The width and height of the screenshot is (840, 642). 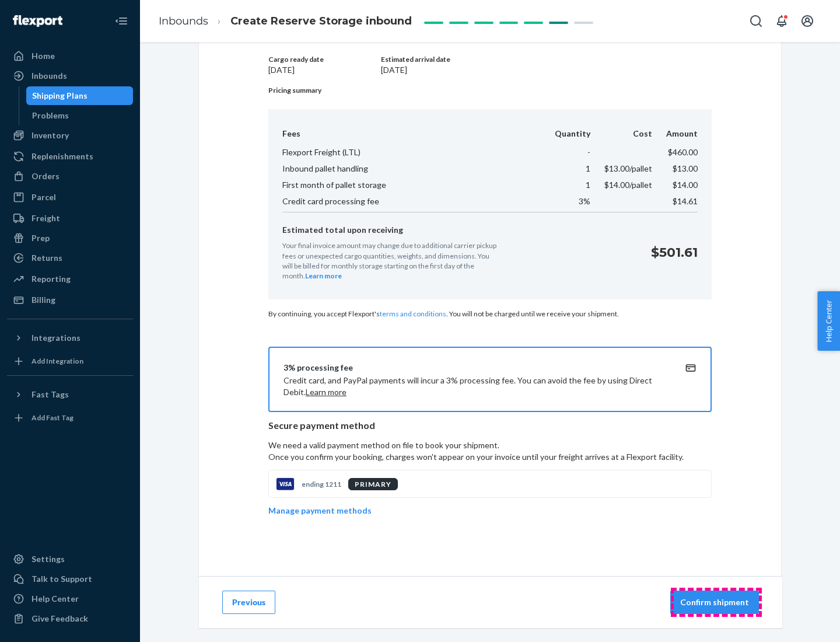 I want to click on button: Give Feedback, so click(x=70, y=618).